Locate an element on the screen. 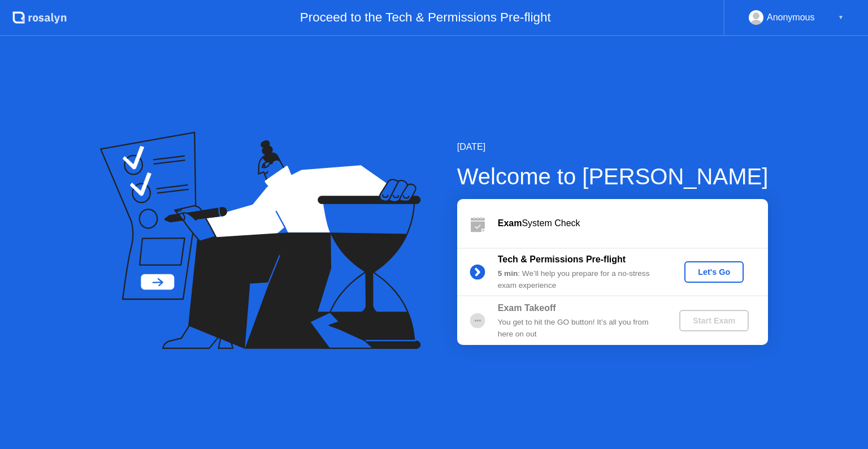  div: You get to hit the GO button! It’s all you from here on out is located at coordinates (580, 328).